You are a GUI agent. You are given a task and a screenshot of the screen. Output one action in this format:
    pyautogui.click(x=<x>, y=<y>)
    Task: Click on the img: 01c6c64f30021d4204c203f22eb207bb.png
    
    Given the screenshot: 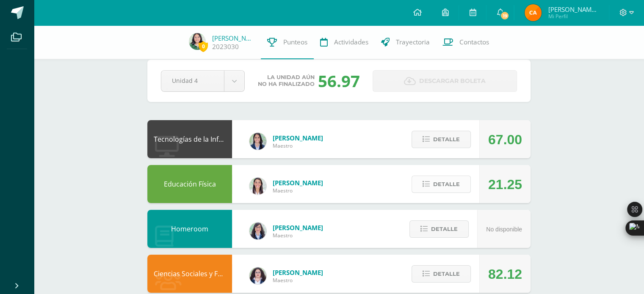 What is the action you would take?
    pyautogui.click(x=257, y=231)
    